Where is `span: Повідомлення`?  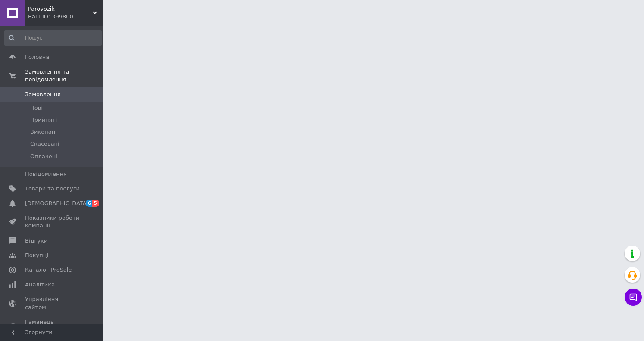
span: Повідомлення is located at coordinates (46, 175).